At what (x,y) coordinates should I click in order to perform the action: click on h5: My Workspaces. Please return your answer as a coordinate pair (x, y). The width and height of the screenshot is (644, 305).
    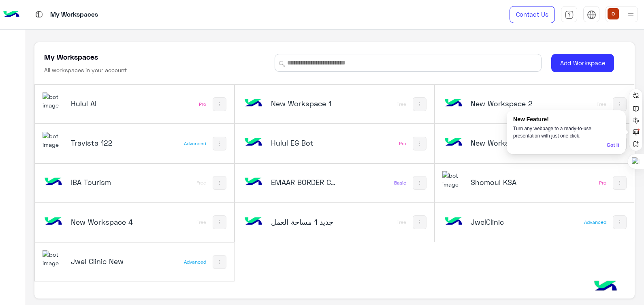
    Looking at the image, I should click on (71, 57).